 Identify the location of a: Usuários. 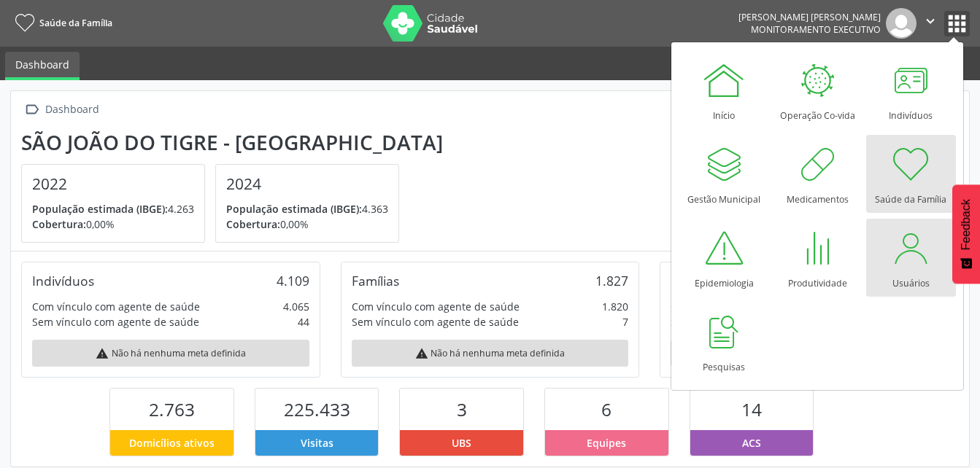
(910, 257).